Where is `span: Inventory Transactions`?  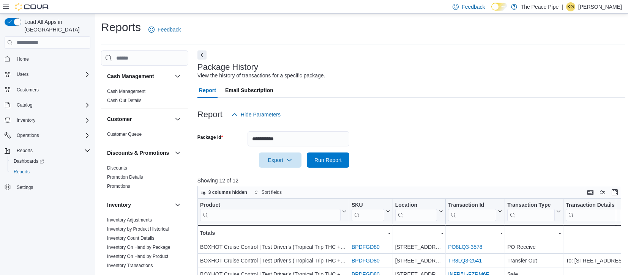 span: Inventory Transactions is located at coordinates (130, 266).